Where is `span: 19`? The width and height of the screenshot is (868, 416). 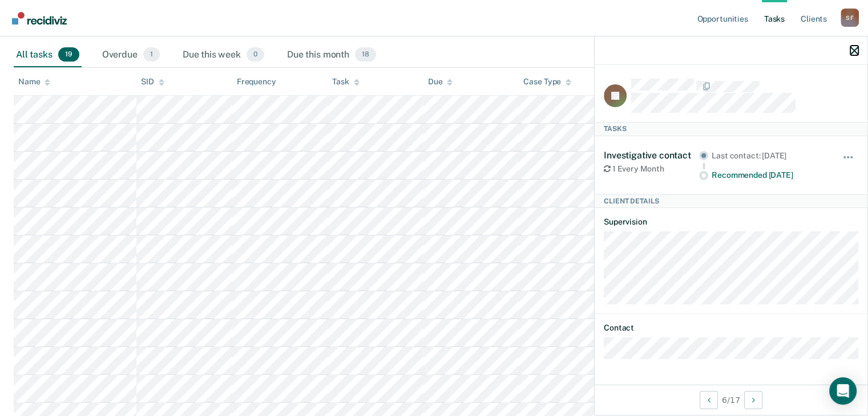 span: 19 is located at coordinates (69, 55).